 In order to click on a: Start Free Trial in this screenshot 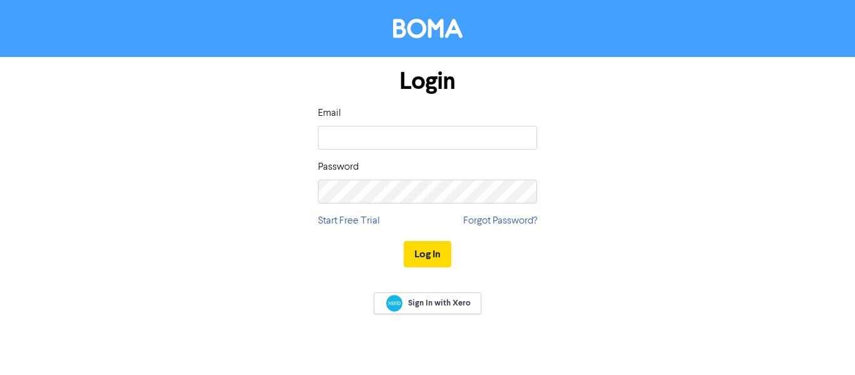, I will do `click(348, 221)`.